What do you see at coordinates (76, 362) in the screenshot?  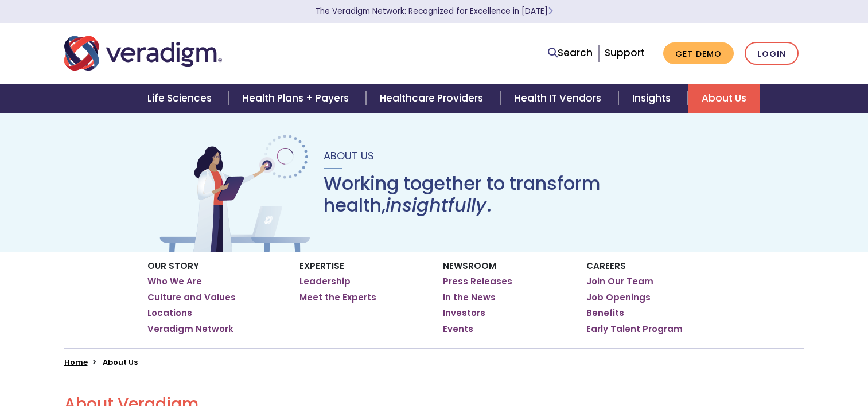 I see `a: Home` at bounding box center [76, 362].